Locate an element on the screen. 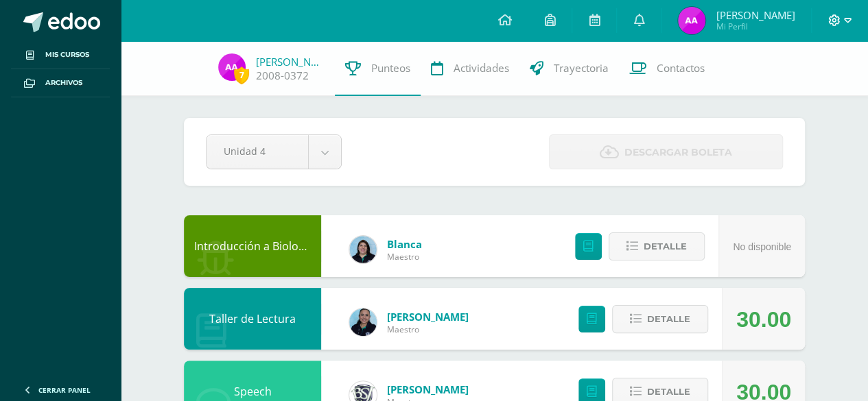 The image size is (868, 401). a: Archivos is located at coordinates (61, 83).